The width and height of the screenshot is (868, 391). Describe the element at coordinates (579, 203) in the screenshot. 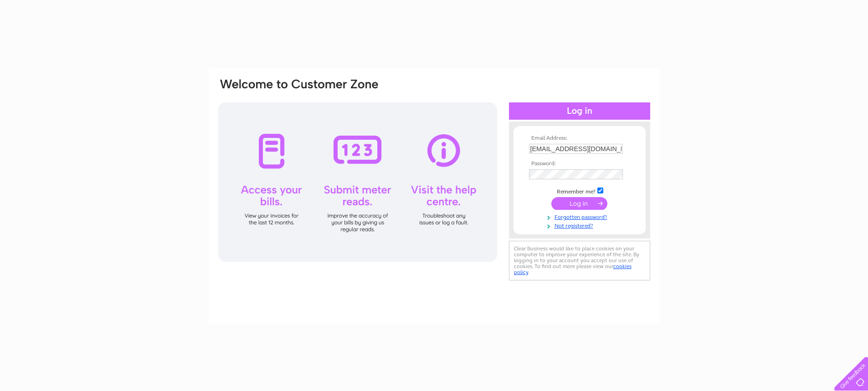

I see `input: Submit` at that location.